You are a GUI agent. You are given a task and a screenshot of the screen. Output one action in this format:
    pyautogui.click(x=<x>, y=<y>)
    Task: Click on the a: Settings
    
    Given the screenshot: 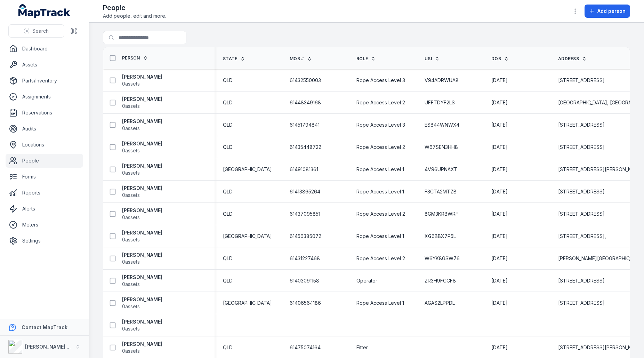 What is the action you would take?
    pyautogui.click(x=44, y=241)
    